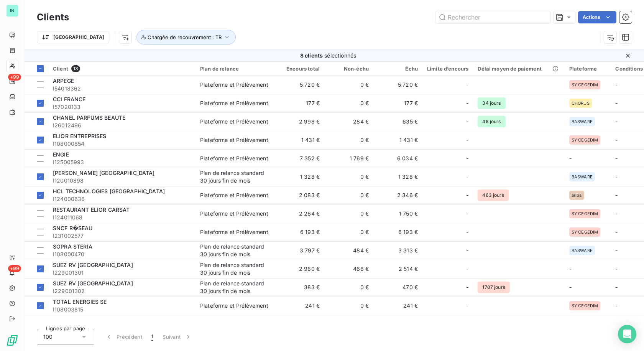  Describe the element at coordinates (122, 199) in the screenshot. I see `span: I124000636` at that location.